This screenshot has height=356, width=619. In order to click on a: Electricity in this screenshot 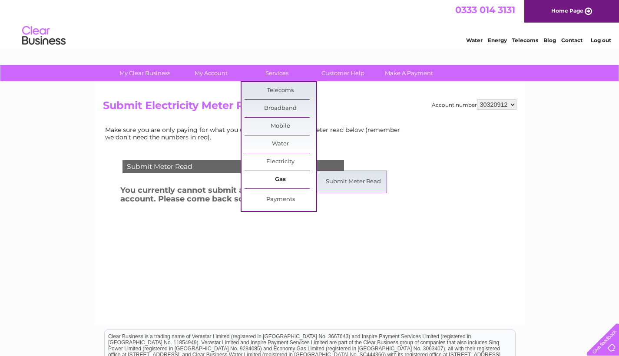, I will do `click(280, 162)`.